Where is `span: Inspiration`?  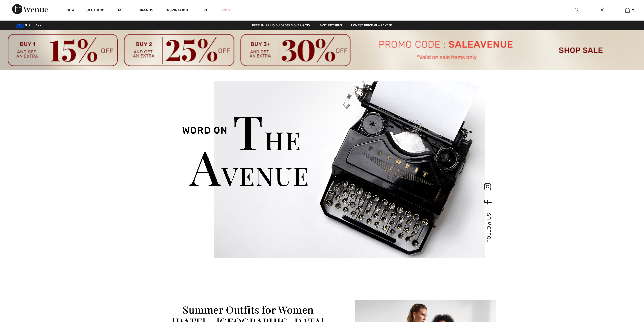
span: Inspiration is located at coordinates (176, 11).